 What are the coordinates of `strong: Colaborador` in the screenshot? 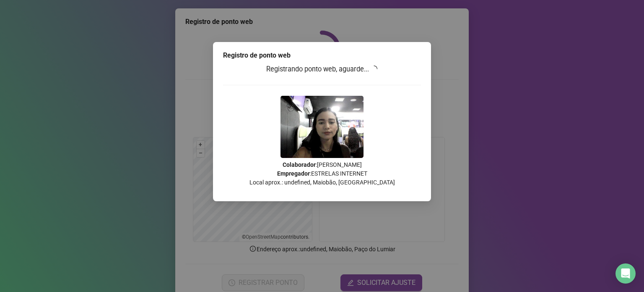 It's located at (299, 164).